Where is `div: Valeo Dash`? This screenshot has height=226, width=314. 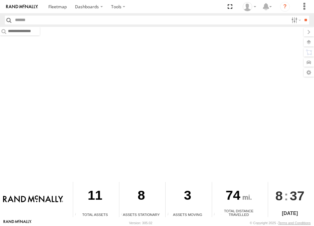
div: Valeo Dash is located at coordinates (249, 7).